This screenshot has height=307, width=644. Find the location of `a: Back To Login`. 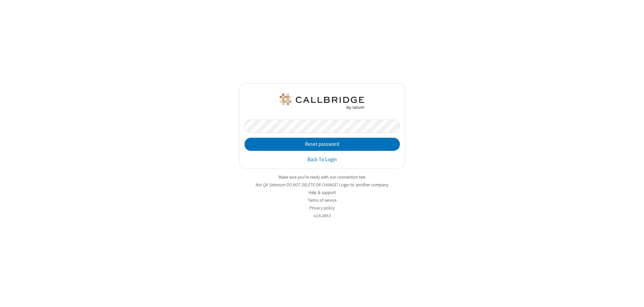

a: Back To Login is located at coordinates (322, 159).